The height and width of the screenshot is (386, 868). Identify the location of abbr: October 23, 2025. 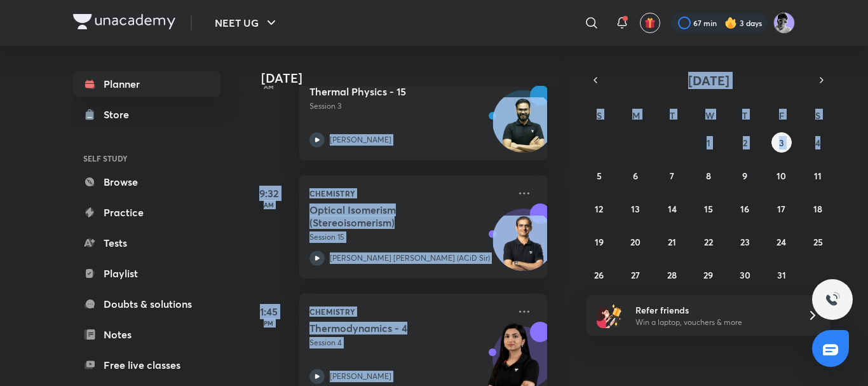
(745, 242).